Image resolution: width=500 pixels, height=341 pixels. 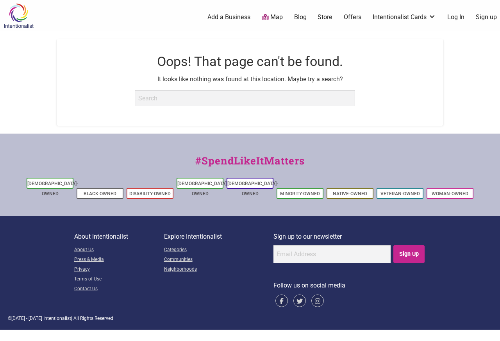 What do you see at coordinates (219, 237) in the screenshot?
I see `p: Explore Intentionalist` at bounding box center [219, 237].